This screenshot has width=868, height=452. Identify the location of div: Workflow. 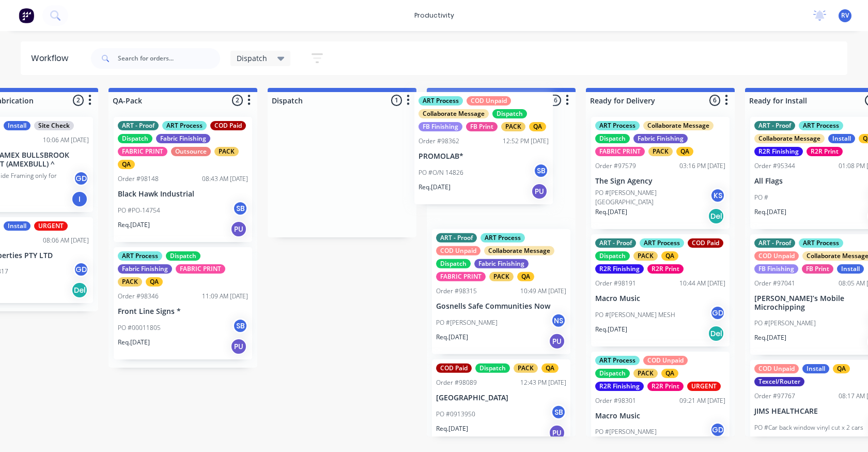
(52, 59).